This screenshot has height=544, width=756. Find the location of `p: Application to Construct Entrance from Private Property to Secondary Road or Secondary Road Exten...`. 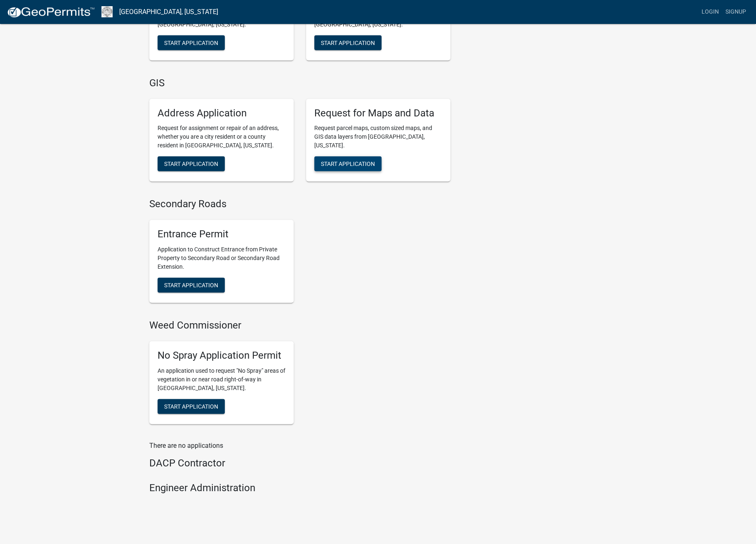

p: Application to Construct Entrance from Private Property to Secondary Road or Secondary Road Exten... is located at coordinates (221, 258).